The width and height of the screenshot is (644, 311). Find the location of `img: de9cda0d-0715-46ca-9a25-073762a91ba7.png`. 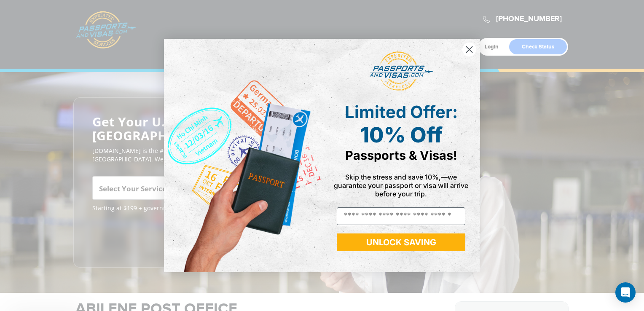

img: de9cda0d-0715-46ca-9a25-073762a91ba7.png is located at coordinates (243, 155).